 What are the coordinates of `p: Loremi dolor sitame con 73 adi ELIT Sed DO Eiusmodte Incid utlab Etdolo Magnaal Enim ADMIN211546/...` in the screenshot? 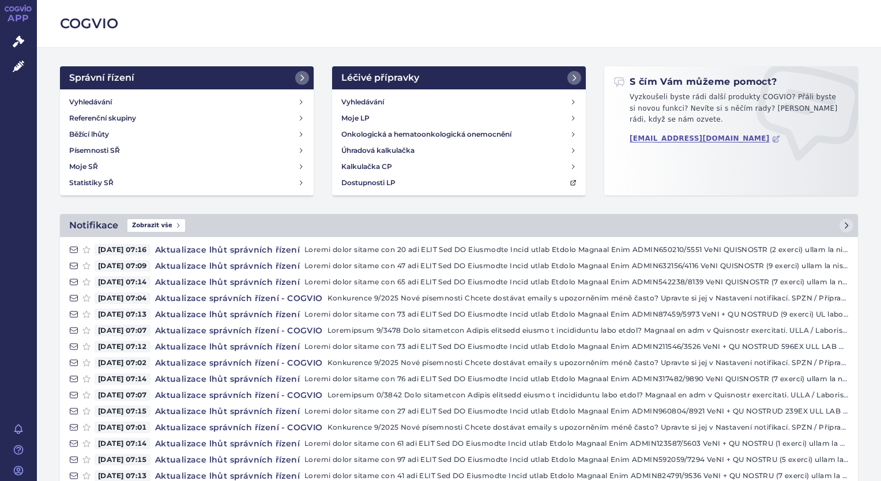 It's located at (576, 346).